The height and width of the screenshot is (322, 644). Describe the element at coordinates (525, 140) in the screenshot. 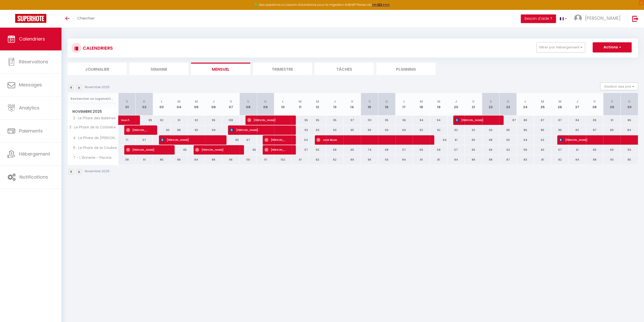

I see `div: 64` at that location.